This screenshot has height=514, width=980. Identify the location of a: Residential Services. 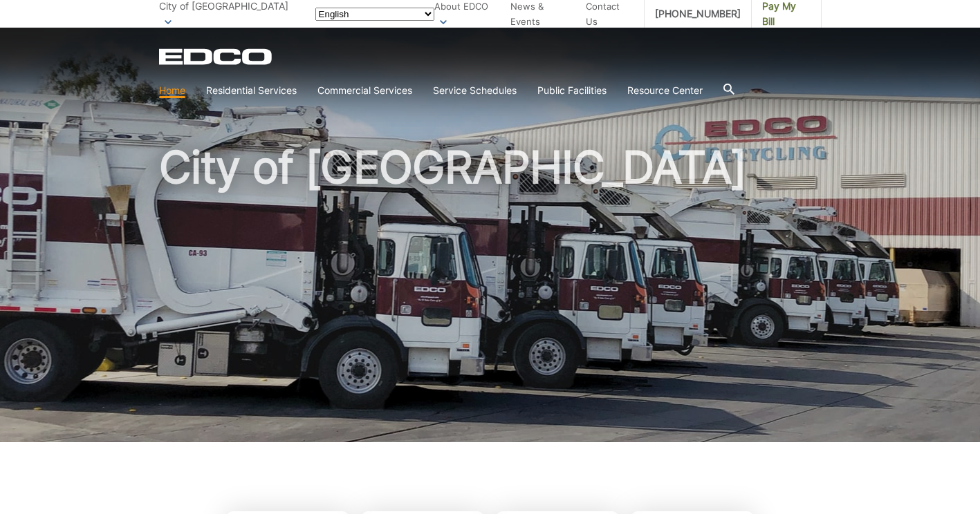
(251, 91).